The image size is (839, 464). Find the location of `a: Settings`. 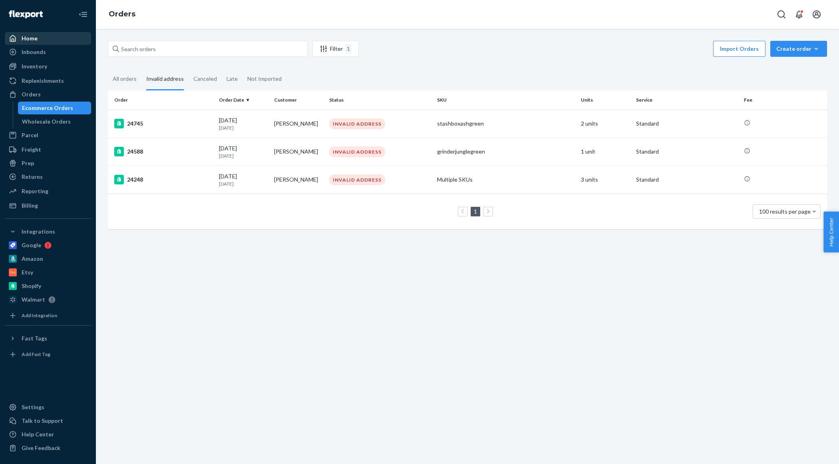

a: Settings is located at coordinates (48, 407).